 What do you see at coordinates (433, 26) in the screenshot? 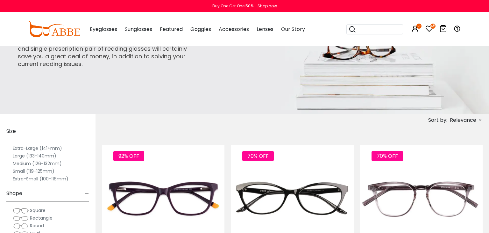
I see `i: 45` at bounding box center [433, 26].